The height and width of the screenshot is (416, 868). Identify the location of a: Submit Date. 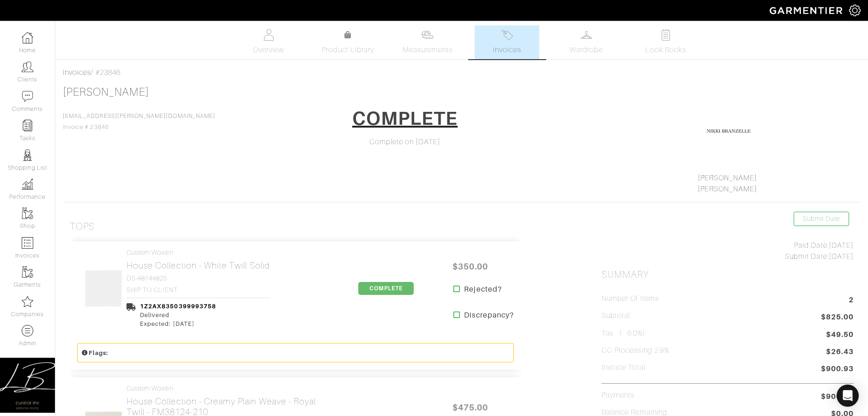
(822, 219).